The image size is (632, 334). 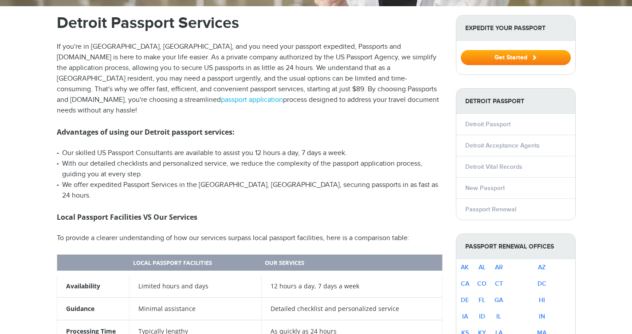 I want to click on h3: Local Passport Facilities VS Our Services, so click(x=250, y=217).